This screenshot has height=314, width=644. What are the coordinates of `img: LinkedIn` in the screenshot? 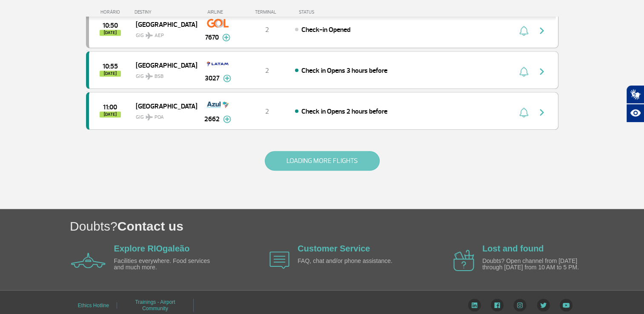 It's located at (474, 305).